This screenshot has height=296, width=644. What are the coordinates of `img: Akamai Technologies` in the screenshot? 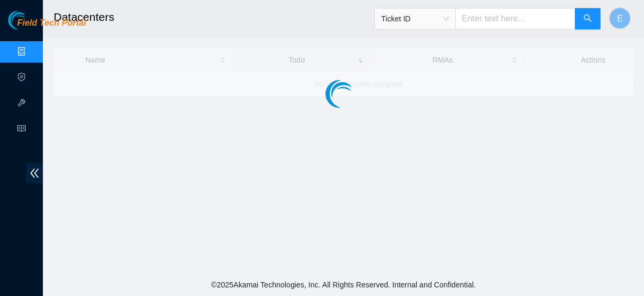 It's located at (31, 20).